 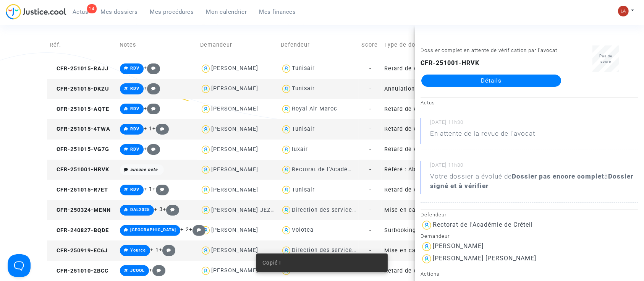 What do you see at coordinates (80, 169) in the screenshot?
I see `span: CFR-251001-HRVK` at bounding box center [80, 169].